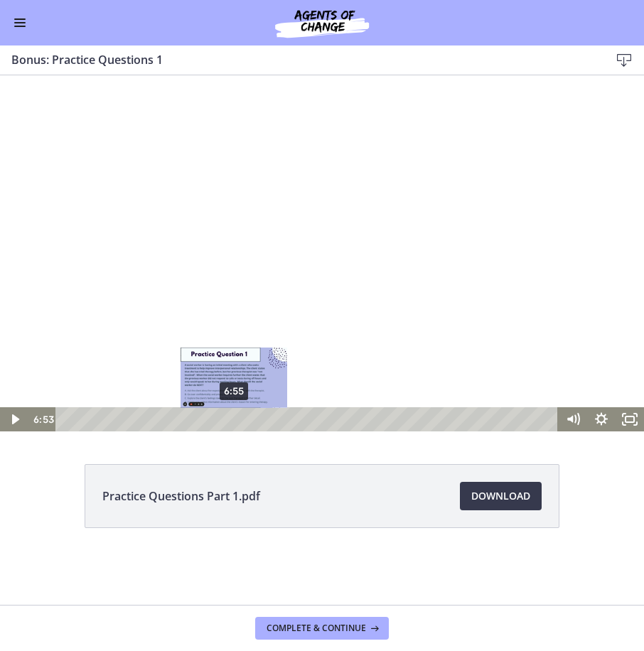 The height and width of the screenshot is (651, 644). I want to click on button: Fullscreen, so click(629, 344).